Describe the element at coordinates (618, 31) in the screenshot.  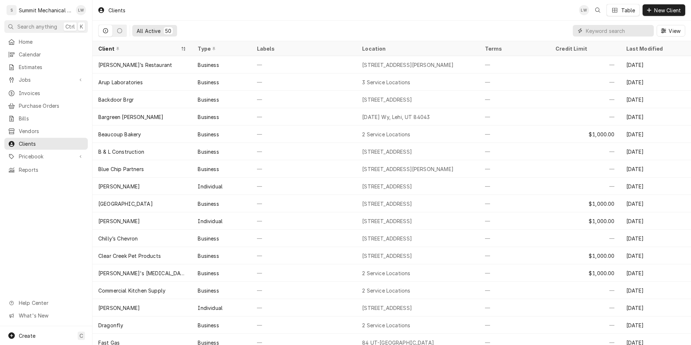
I see `input: Keyword search` at that location.